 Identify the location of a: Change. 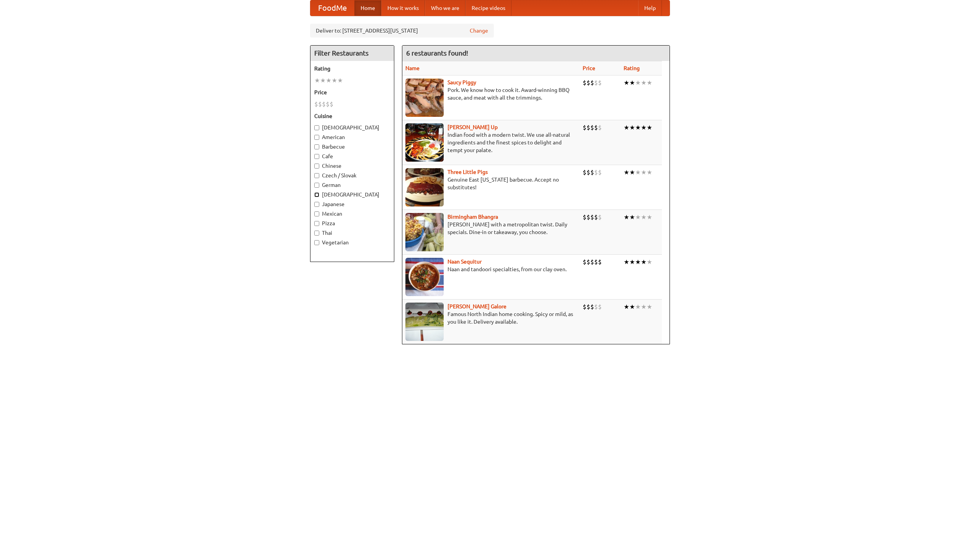
(479, 31).